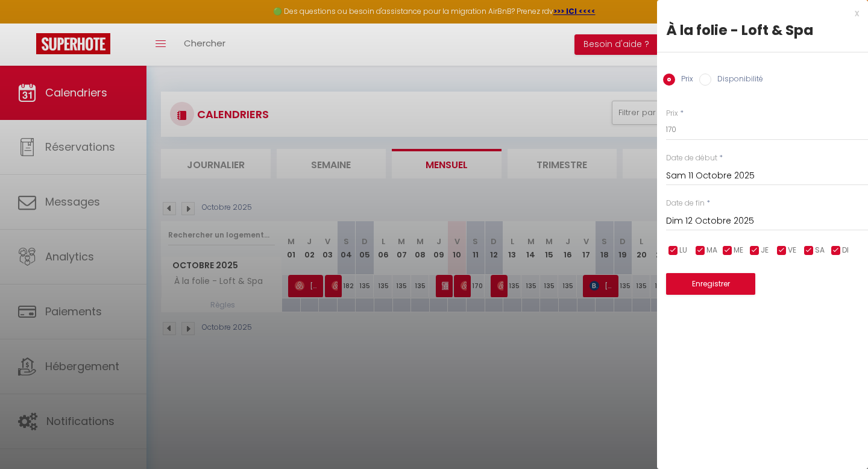 The height and width of the screenshot is (469, 868). I want to click on div: x, so click(758, 13).